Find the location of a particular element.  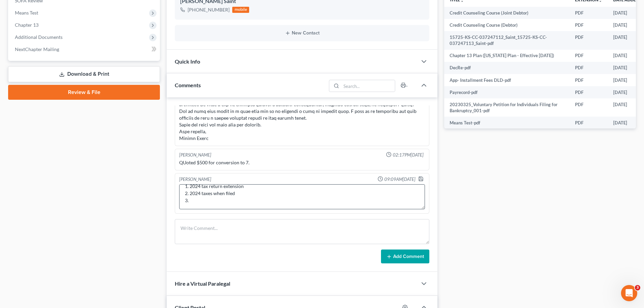

button: Add Comment is located at coordinates (405, 257).